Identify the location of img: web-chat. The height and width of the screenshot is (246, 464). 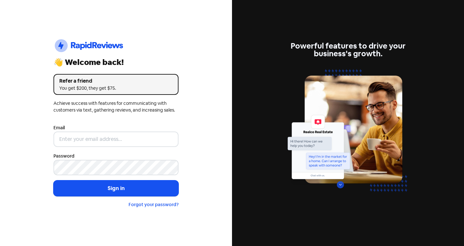
(348, 135).